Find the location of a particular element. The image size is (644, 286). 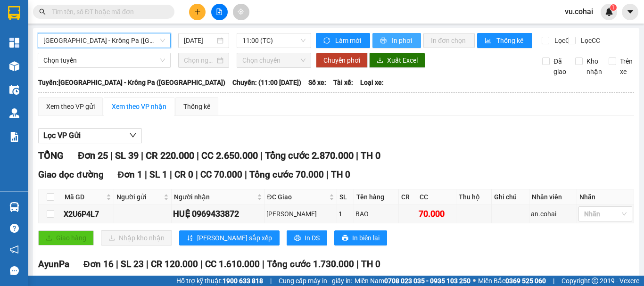

span: Giao dọc đường is located at coordinates (71, 174).